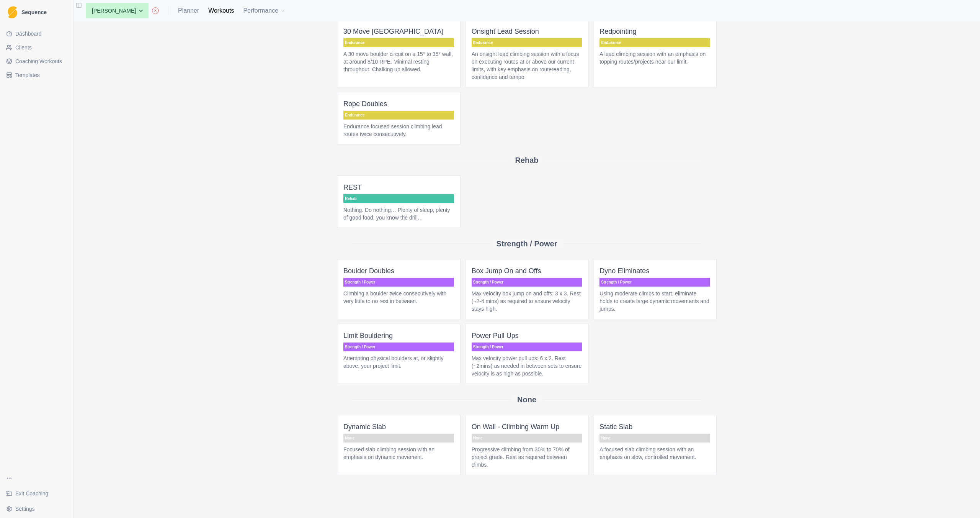  What do you see at coordinates (264, 11) in the screenshot?
I see `button: Performance` at bounding box center [264, 11].